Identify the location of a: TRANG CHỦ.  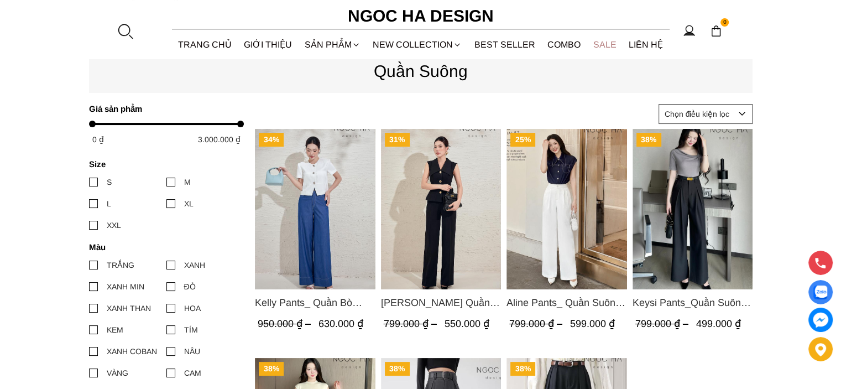
(205, 44).